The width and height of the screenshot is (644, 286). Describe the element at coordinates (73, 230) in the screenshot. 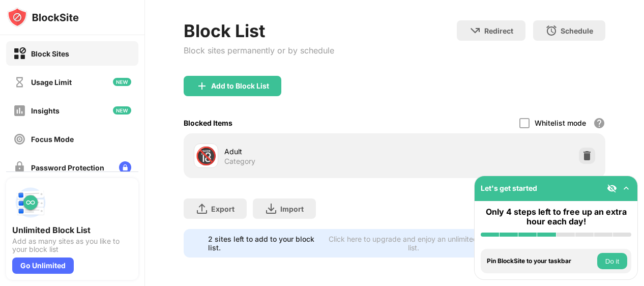

I see `div: Unlimited Block List` at that location.